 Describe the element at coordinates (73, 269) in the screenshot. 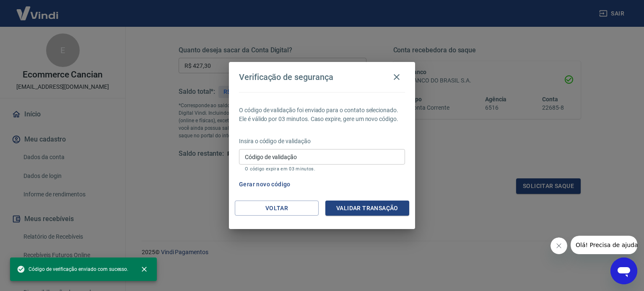

I see `span: Código de verificação enviado com sucesso.` at that location.